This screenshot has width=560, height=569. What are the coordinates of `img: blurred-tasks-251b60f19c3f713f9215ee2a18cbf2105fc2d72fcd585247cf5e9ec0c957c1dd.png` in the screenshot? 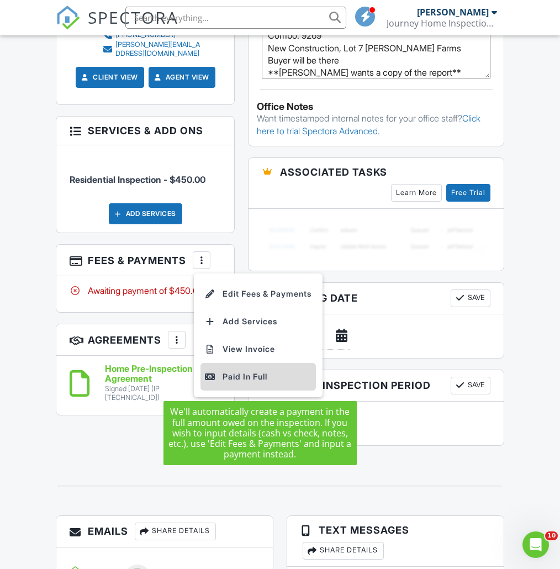 It's located at (376, 238).